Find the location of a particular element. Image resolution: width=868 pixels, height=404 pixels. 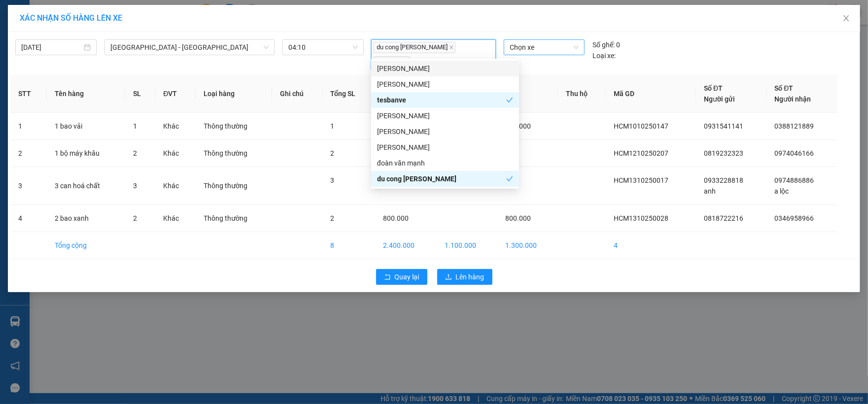

th: ĐVT is located at coordinates (176, 93).